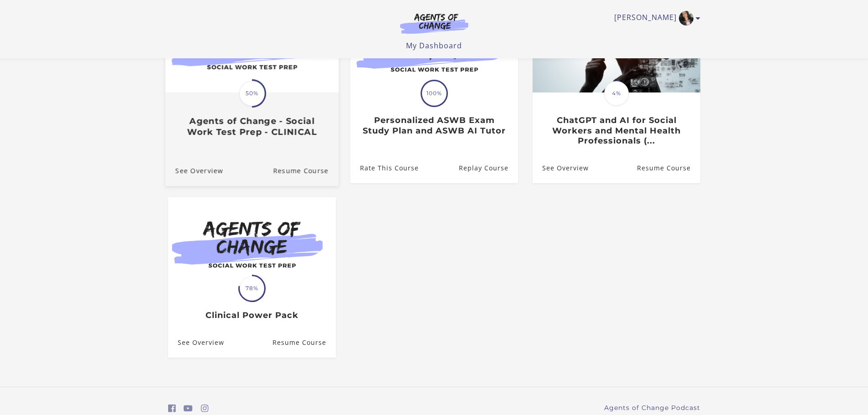  I want to click on a: Personalized ASWB Exam Study Plan and ASWB AI Tutor: Rate This Course, so click(384, 168).